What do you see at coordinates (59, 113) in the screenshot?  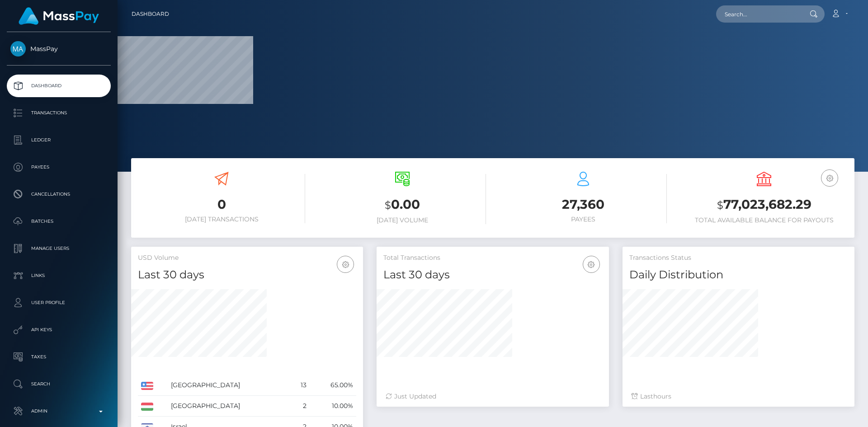 I see `p: Transactions` at bounding box center [59, 113].